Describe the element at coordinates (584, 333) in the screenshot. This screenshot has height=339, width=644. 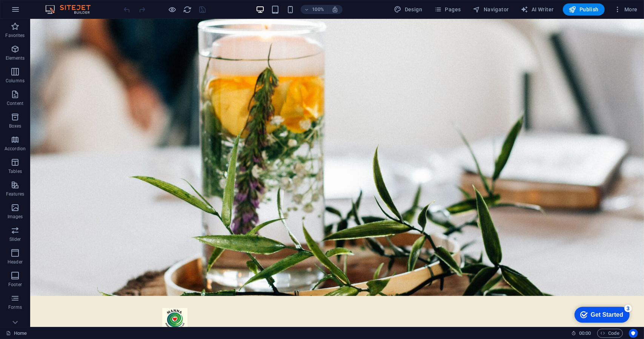
I see `span: 00 00` at that location.